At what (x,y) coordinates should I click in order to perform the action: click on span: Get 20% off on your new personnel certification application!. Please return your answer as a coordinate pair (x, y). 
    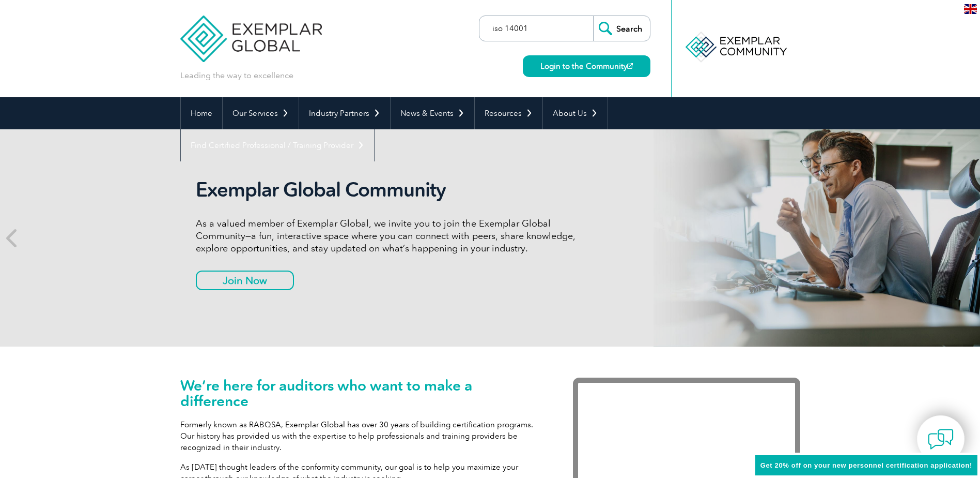
    Looking at the image, I should click on (866, 465).